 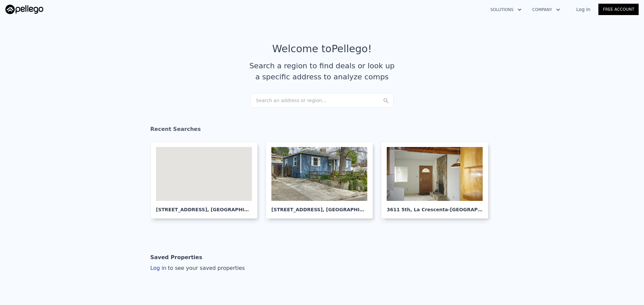 What do you see at coordinates (24, 9) in the screenshot?
I see `img: Pellego` at bounding box center [24, 9].